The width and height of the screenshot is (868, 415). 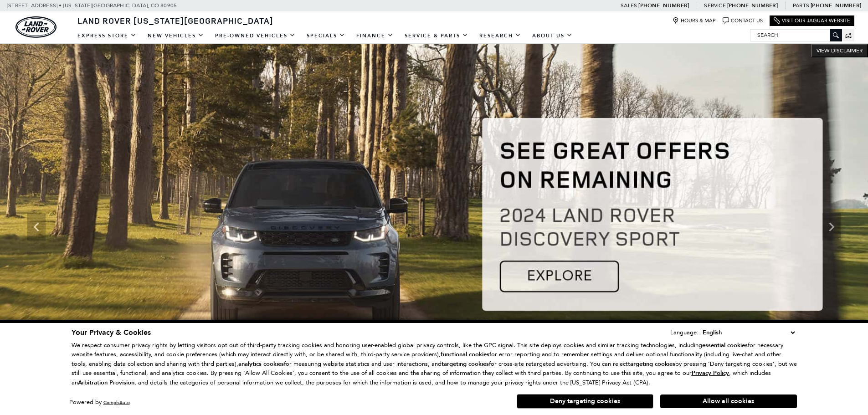 I want to click on span: VIEW DISCLAIMER, so click(x=839, y=51).